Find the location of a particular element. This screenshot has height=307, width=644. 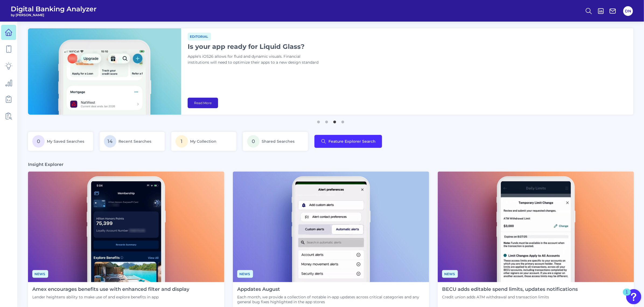

button: 2 is located at coordinates (327, 120).